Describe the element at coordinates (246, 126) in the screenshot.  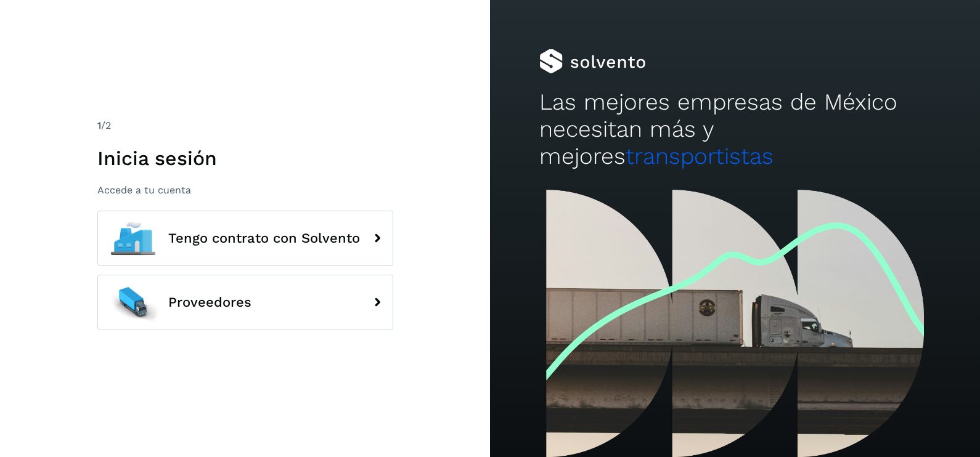
I see `div: /2` at that location.